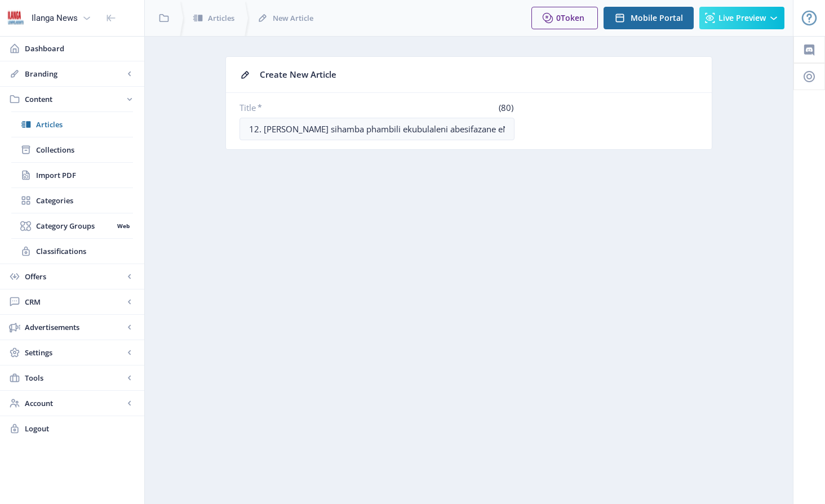  Describe the element at coordinates (74, 352) in the screenshot. I see `span: Settings` at that location.